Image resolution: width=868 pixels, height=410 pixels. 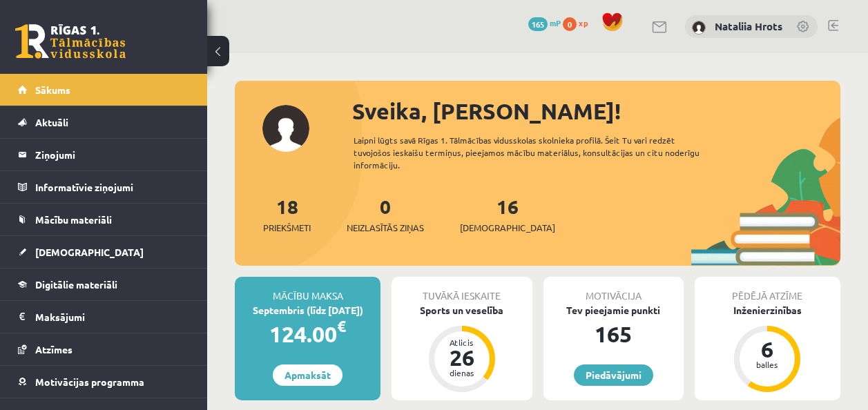 What do you see at coordinates (52, 90) in the screenshot?
I see `span: Sākums` at bounding box center [52, 90].